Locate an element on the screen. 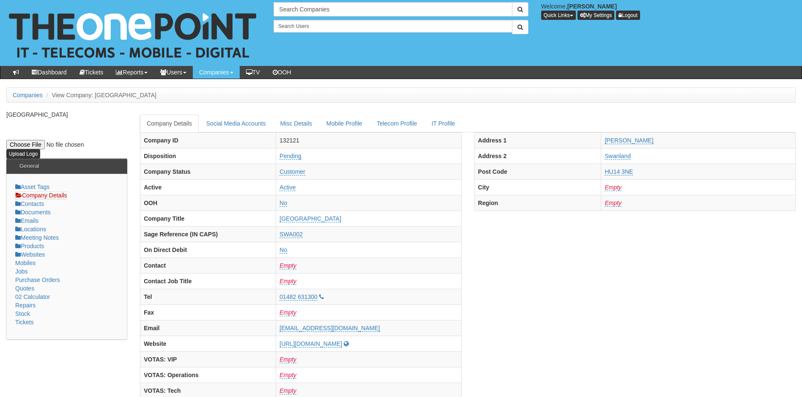 Image resolution: width=802 pixels, height=397 pixels. a: Jobs is located at coordinates (22, 271).